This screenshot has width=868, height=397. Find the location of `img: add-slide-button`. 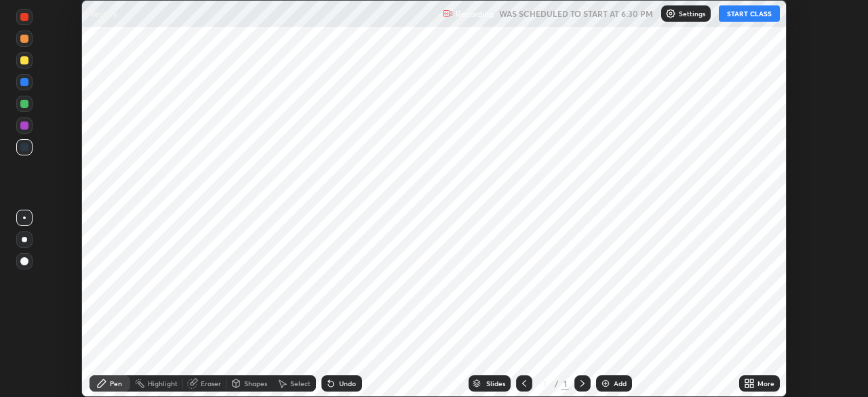

img: add-slide-button is located at coordinates (606, 383).